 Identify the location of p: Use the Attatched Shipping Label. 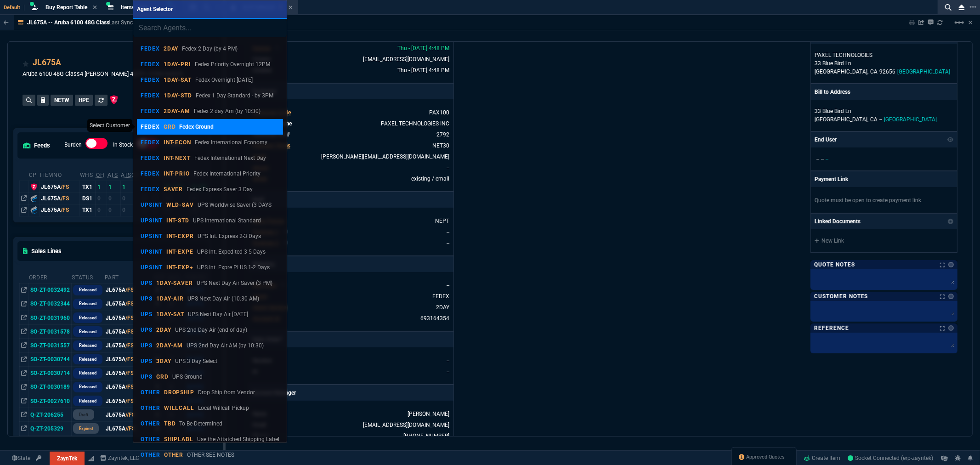
(238, 439).